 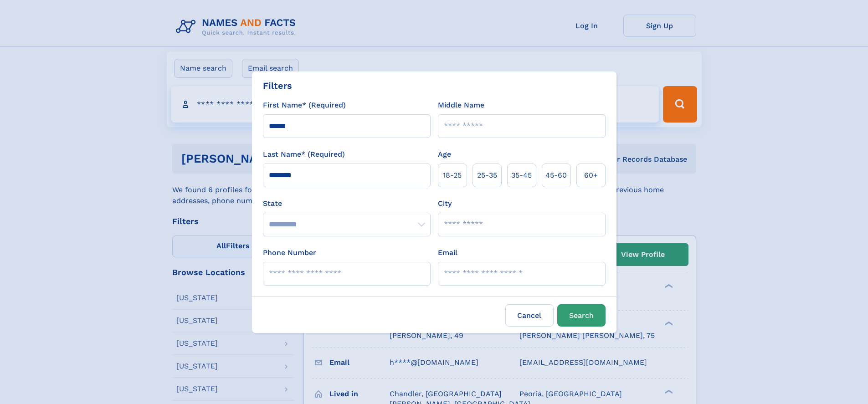 What do you see at coordinates (304, 155) in the screenshot?
I see `label: Last Name* (Required)` at bounding box center [304, 155].